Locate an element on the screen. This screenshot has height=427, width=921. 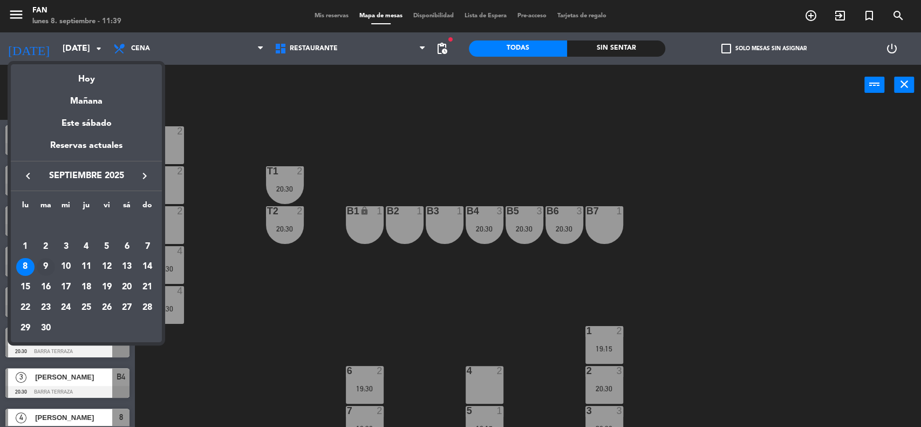
td: 5 de septiembre de 2025 is located at coordinates (107, 247).